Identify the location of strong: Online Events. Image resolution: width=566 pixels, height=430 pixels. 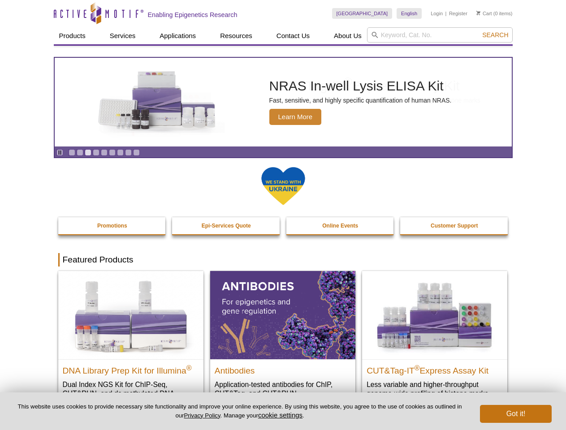
(340, 226).